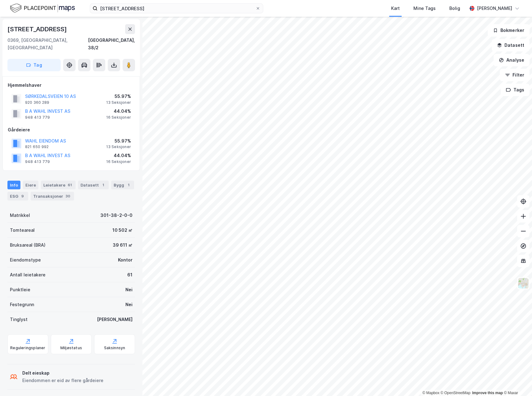  I want to click on button: Datasett, so click(510, 45).